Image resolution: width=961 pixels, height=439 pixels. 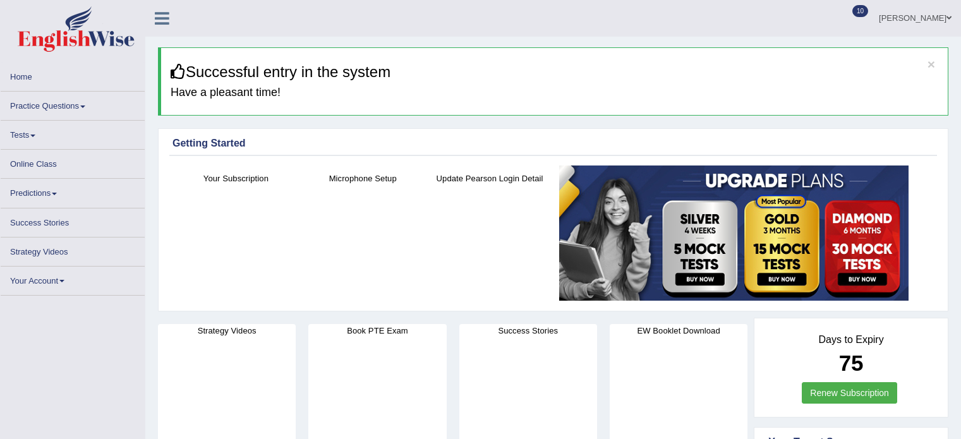 I want to click on a: Online Class, so click(x=73, y=162).